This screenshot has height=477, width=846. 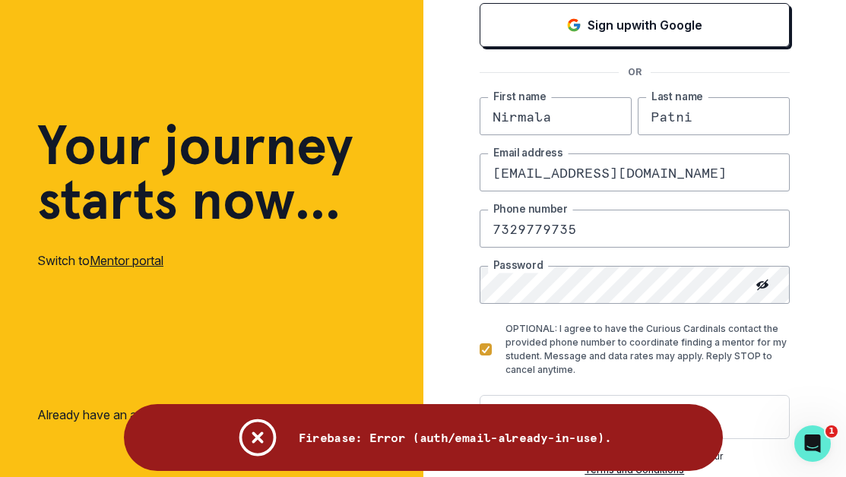 I want to click on p: Firebase: Error (auth/email-already-in-use)., so click(x=455, y=438).